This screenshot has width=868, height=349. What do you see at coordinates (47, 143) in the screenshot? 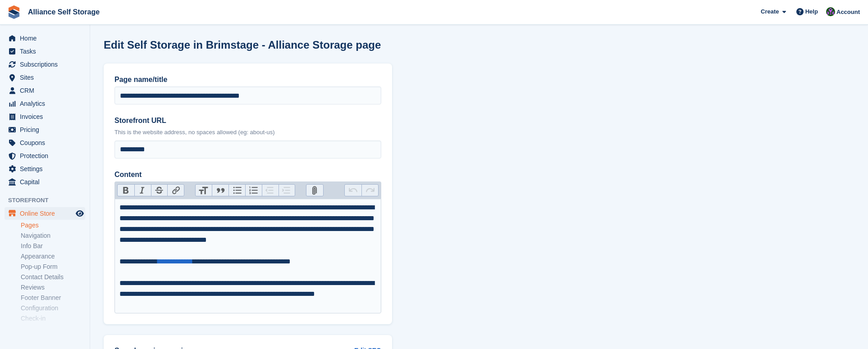
I see `span: Coupons` at bounding box center [47, 143].